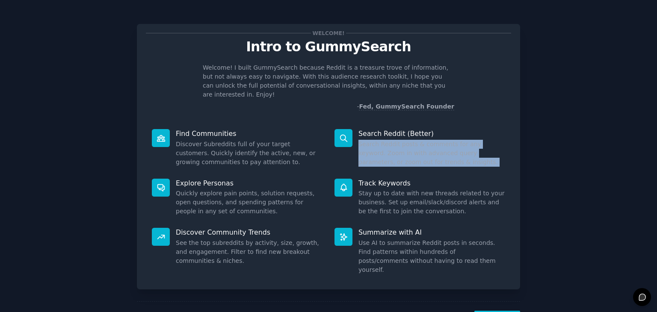  I want to click on p: Find Communities, so click(249, 134).